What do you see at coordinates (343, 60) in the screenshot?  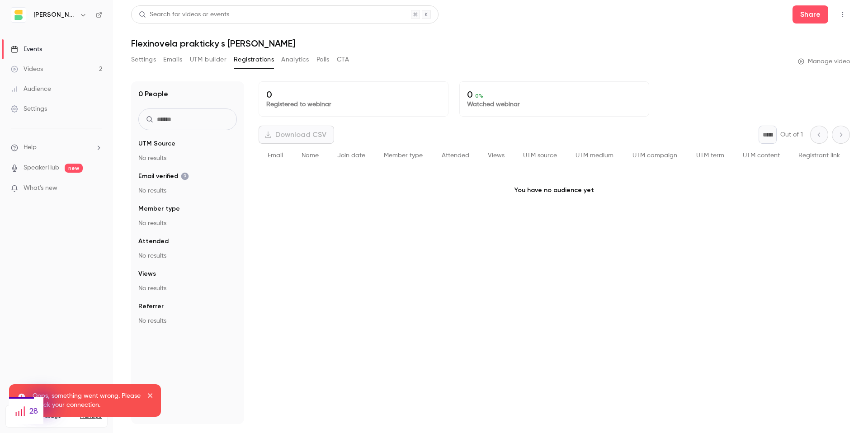 I see `button: CTA` at bounding box center [343, 60].